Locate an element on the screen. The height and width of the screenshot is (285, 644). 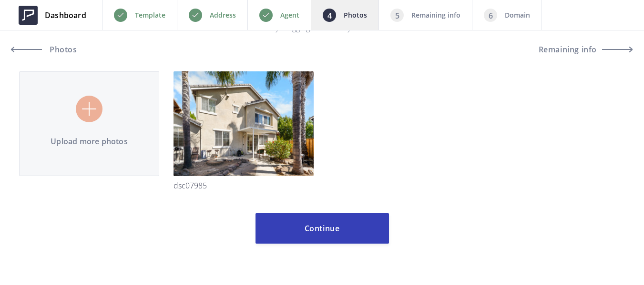
p: Remaining info is located at coordinates (436, 15).